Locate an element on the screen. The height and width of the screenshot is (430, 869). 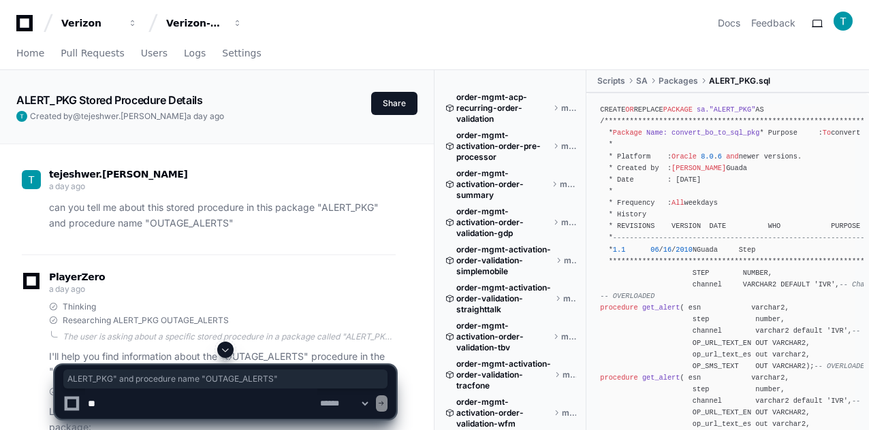
span: OR is located at coordinates (629, 110).